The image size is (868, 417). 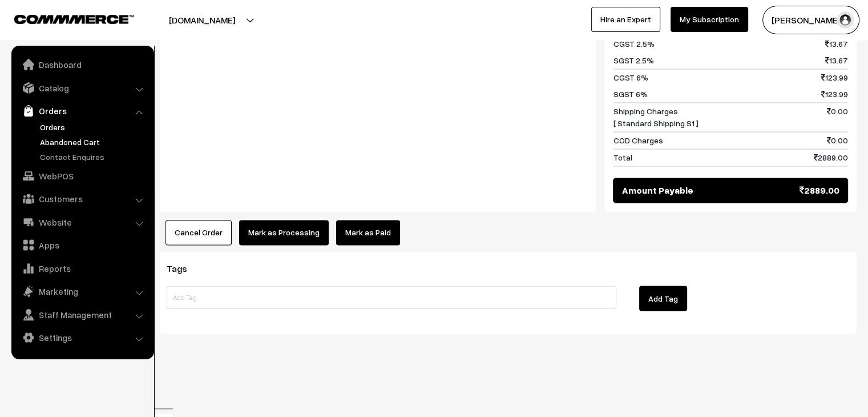 What do you see at coordinates (633, 60) in the screenshot?
I see `span: SGST 2.5%` at bounding box center [633, 60].